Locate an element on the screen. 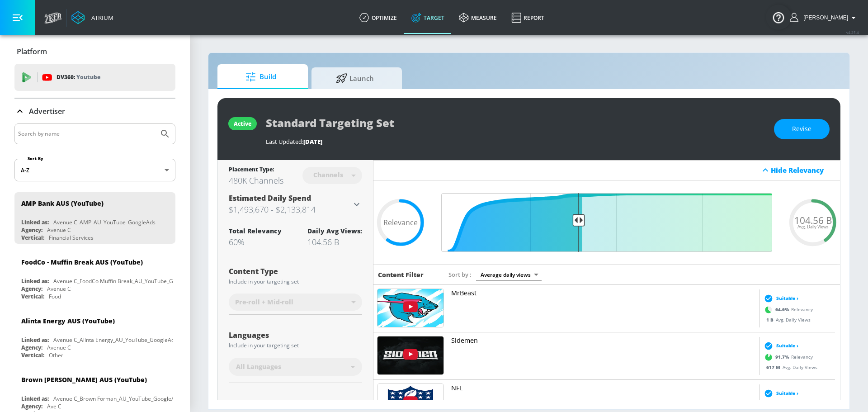 This screenshot has width=868, height=412. div: Food is located at coordinates (55, 296).